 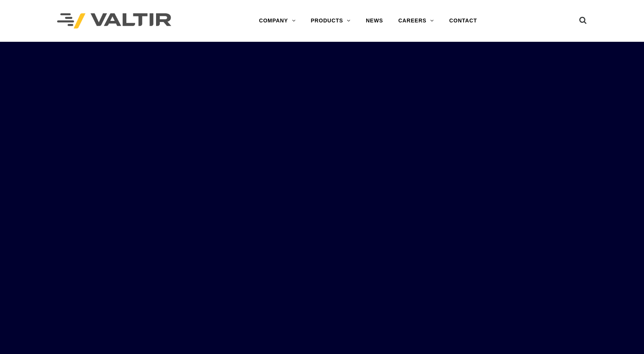 What do you see at coordinates (416, 21) in the screenshot?
I see `a: CAREERS` at bounding box center [416, 21].